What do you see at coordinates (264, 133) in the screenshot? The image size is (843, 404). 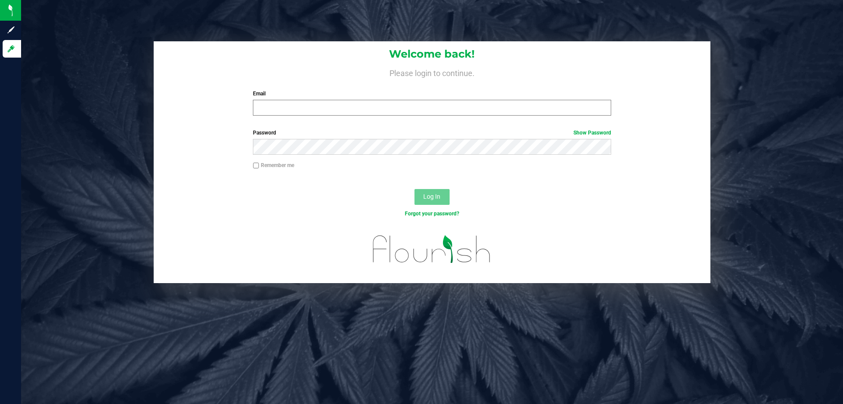 I see `span: Password` at bounding box center [264, 133].